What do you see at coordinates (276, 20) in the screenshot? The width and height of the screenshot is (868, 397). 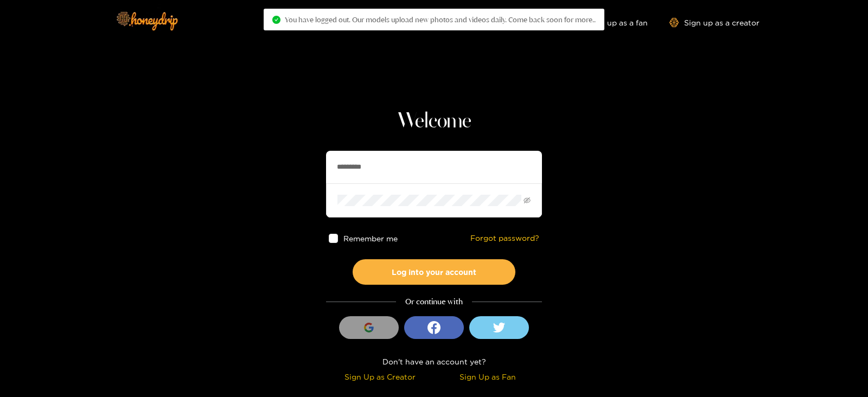 I see `span: check-circle` at bounding box center [276, 20].